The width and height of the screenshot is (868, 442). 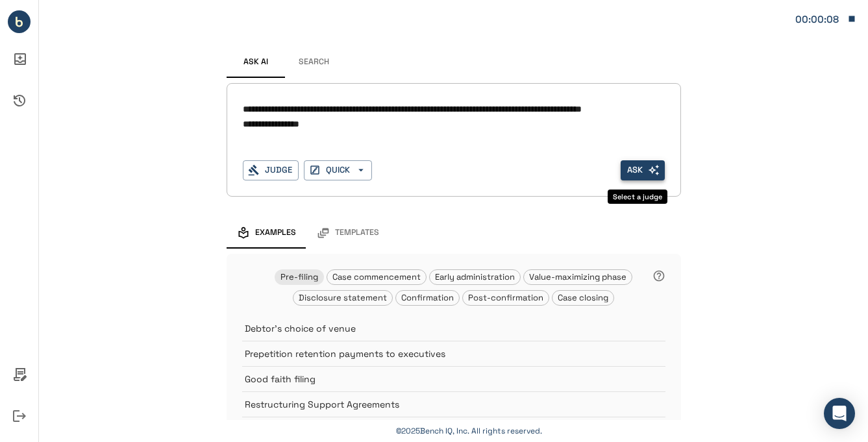 I want to click on div: Debtor's choice of venue, so click(x=454, y=329).